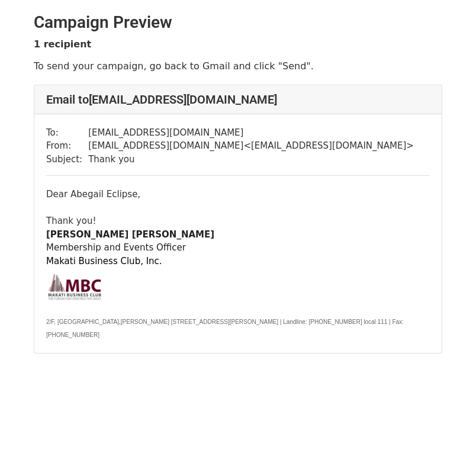 The image size is (476, 469). Describe the element at coordinates (238, 23) in the screenshot. I see `h2: Campaign Preview` at that location.